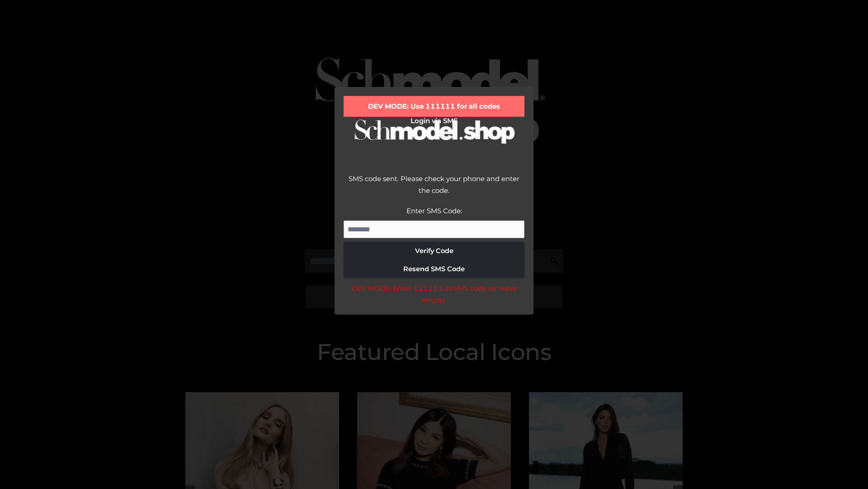 This screenshot has width=868, height=489. Describe the element at coordinates (434, 250) in the screenshot. I see `button: Verify Code` at that location.